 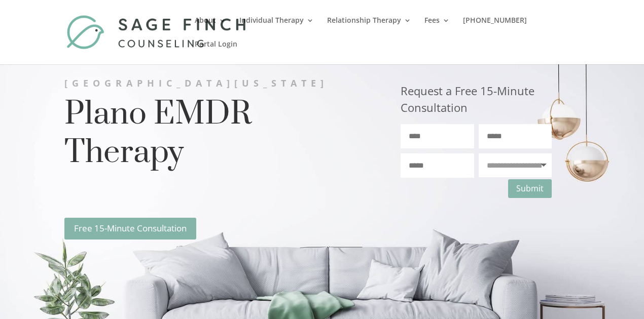 What do you see at coordinates (210, 28) in the screenshot?
I see `a: About` at bounding box center [210, 28].